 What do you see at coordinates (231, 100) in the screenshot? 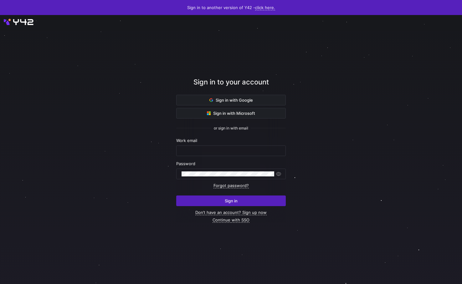
I see `button: Sign in with Google` at bounding box center [231, 100].